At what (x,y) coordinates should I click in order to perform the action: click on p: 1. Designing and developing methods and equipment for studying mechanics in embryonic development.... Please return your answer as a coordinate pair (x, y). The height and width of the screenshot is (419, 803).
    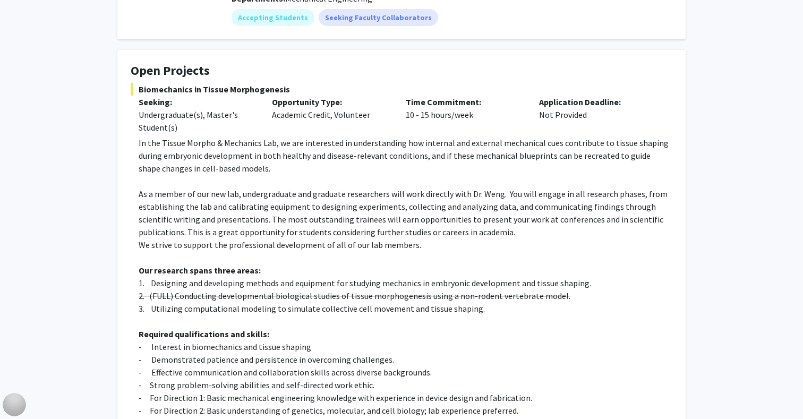
    Looking at the image, I should click on (405, 283).